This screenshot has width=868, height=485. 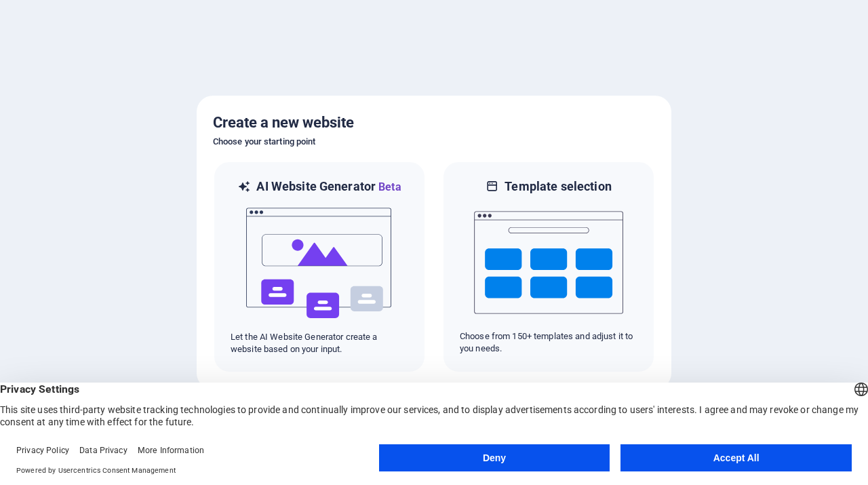 I want to click on h6: Choose your starting point, so click(x=434, y=142).